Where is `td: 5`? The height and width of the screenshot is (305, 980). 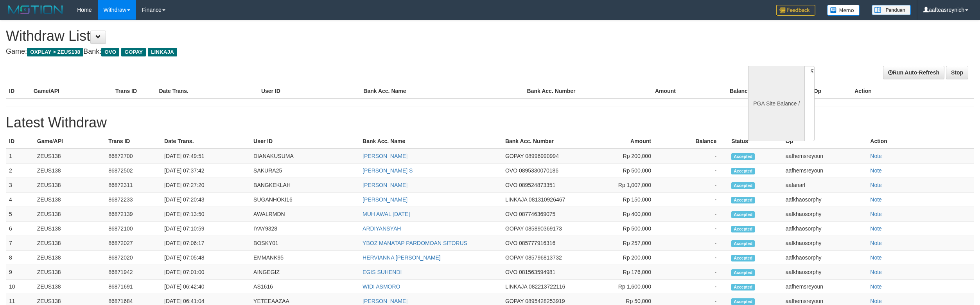
td: 5 is located at coordinates (20, 214).